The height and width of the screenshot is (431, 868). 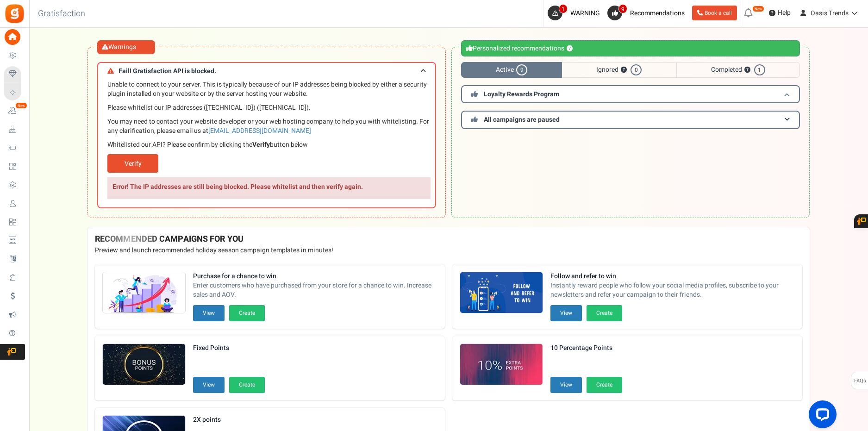 I want to click on span: Completed, so click(x=738, y=70).